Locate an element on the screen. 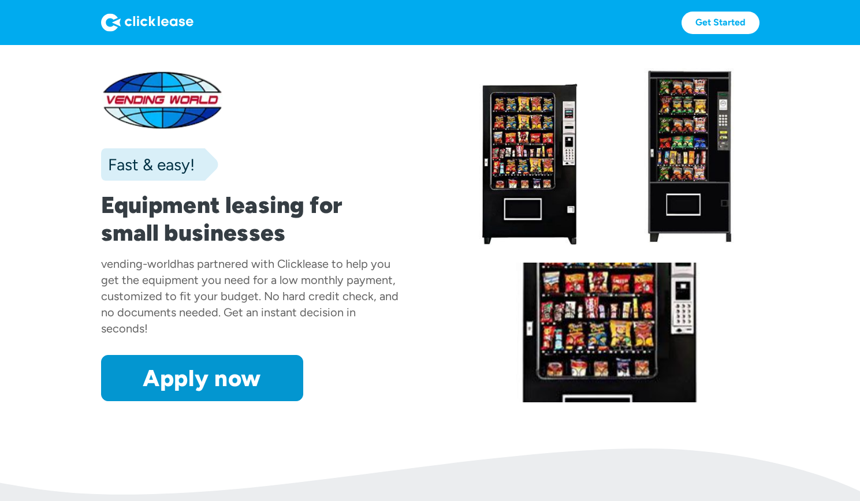  div: vending-world is located at coordinates (139, 264).